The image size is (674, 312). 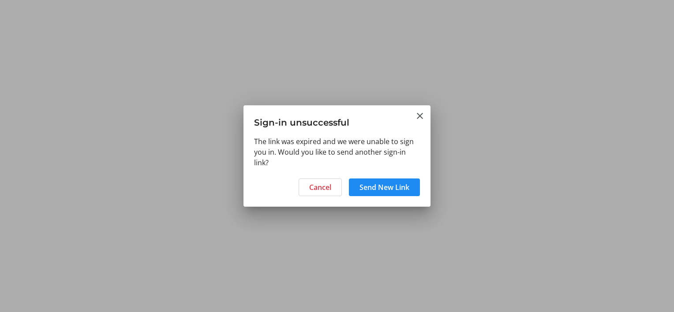 I want to click on div: The link was expired and we were unable to sign you in. Would you like to send another sign-in link?, so click(x=337, y=155).